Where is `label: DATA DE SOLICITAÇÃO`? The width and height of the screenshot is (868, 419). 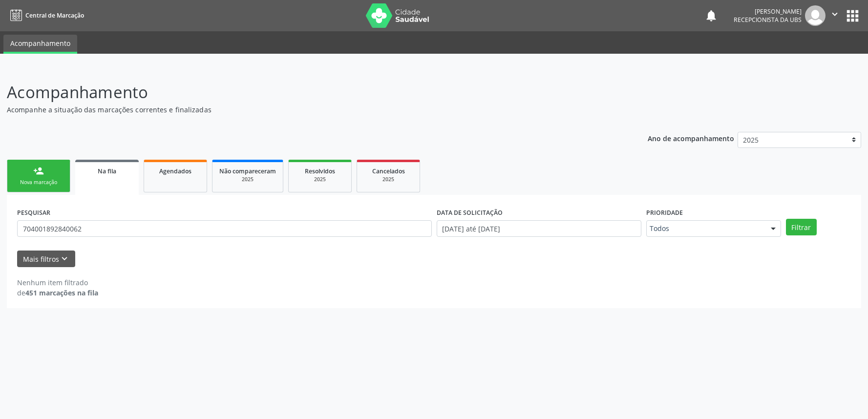 label: DATA DE SOLICITAÇÃO is located at coordinates (469, 213).